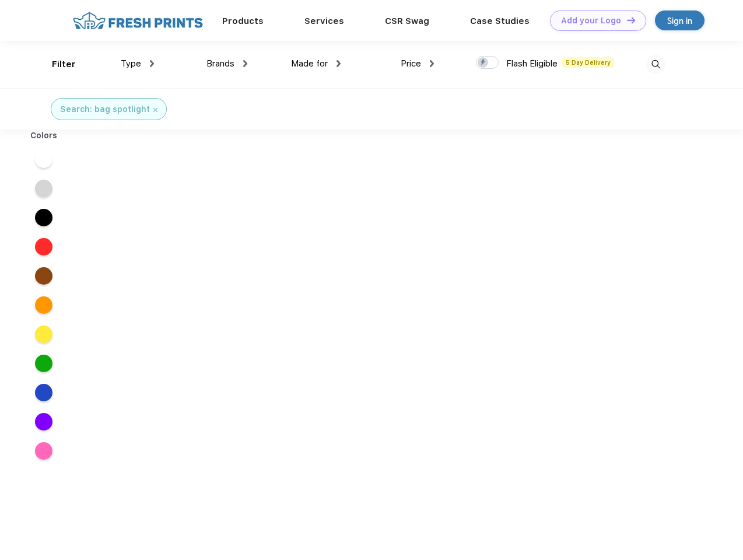 This screenshot has height=560, width=743. I want to click on img: filter_cancel.svg, so click(155, 109).